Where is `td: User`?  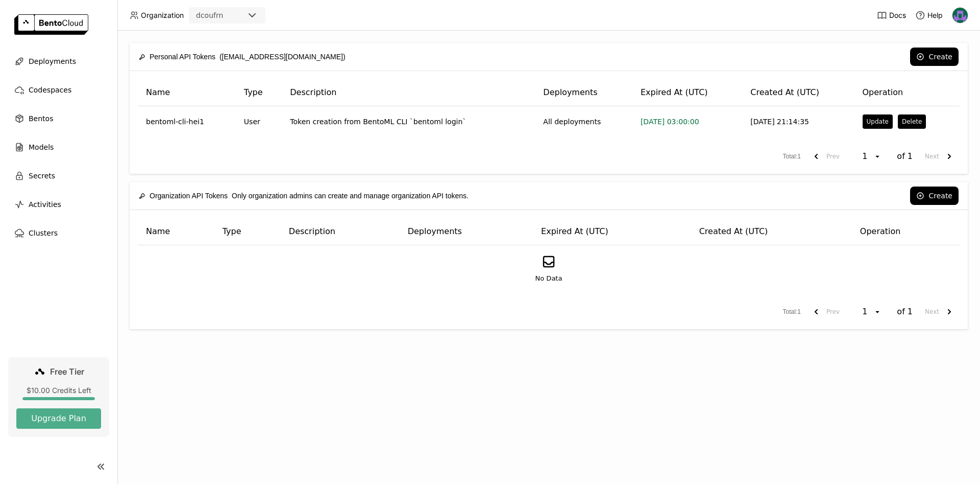
td: User is located at coordinates (259, 122).